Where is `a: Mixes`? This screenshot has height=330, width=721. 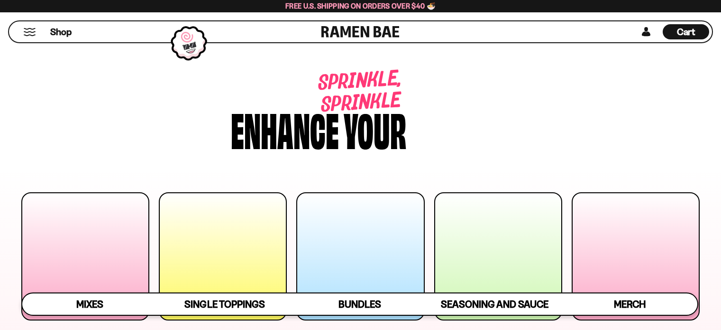 a: Mixes is located at coordinates (90, 303).